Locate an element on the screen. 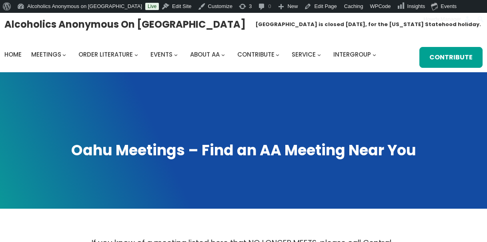 This screenshot has height=242, width=487. span: Manager is located at coordinates (451, 19).